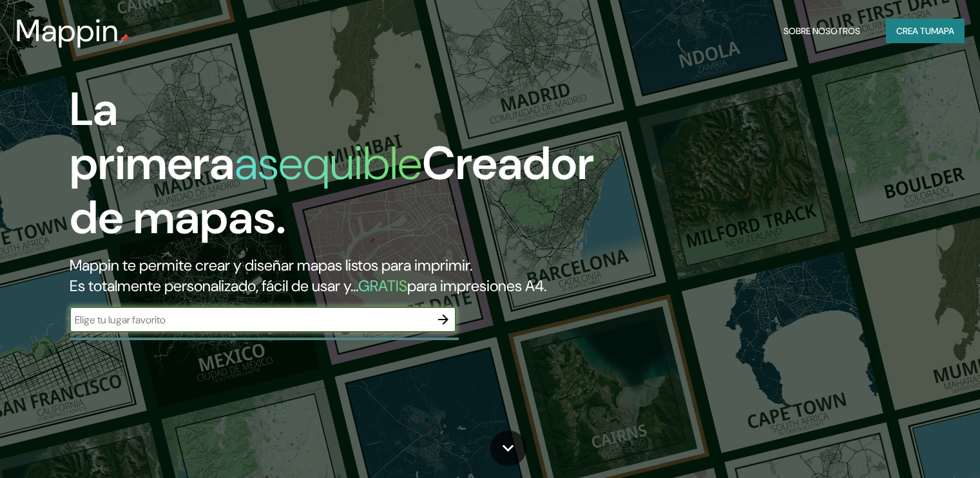 Image resolution: width=980 pixels, height=478 pixels. Describe the element at coordinates (943, 31) in the screenshot. I see `font: mapa` at that location.